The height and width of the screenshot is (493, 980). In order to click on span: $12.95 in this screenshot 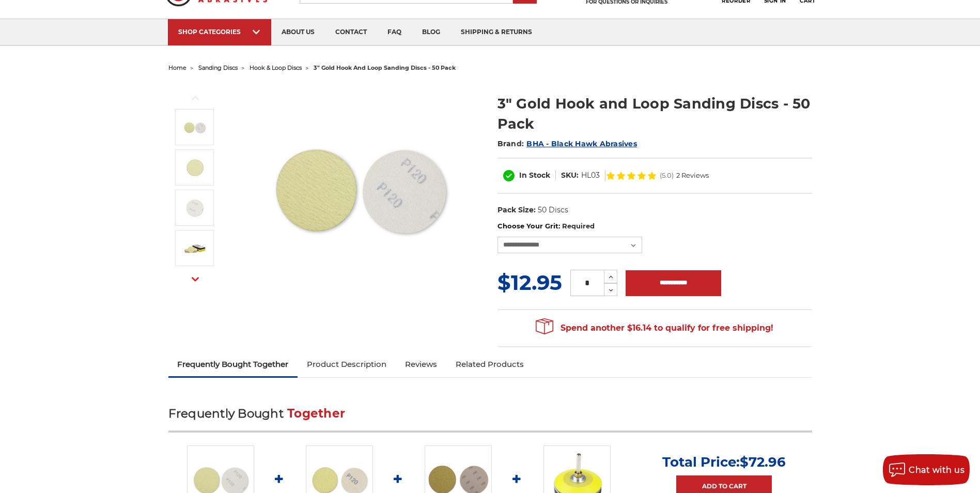, I will do `click(530, 282)`.